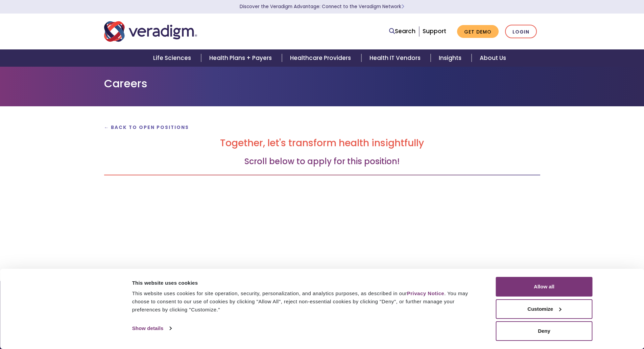 The height and width of the screenshot is (349, 644). What do you see at coordinates (151, 32) in the screenshot?
I see `a: Veradigm logo` at bounding box center [151, 32].